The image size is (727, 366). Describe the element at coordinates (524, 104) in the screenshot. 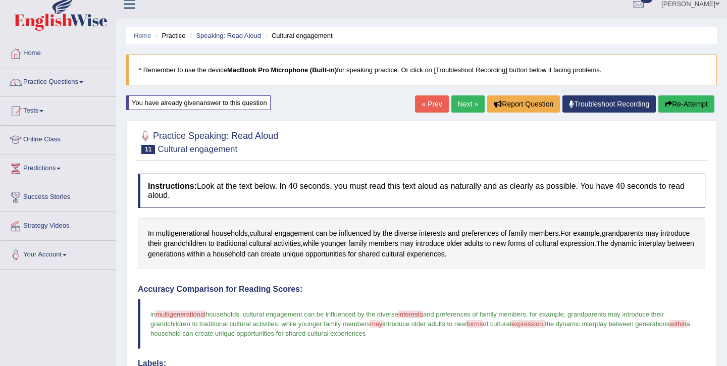

I see `button: Report Question` at that location.